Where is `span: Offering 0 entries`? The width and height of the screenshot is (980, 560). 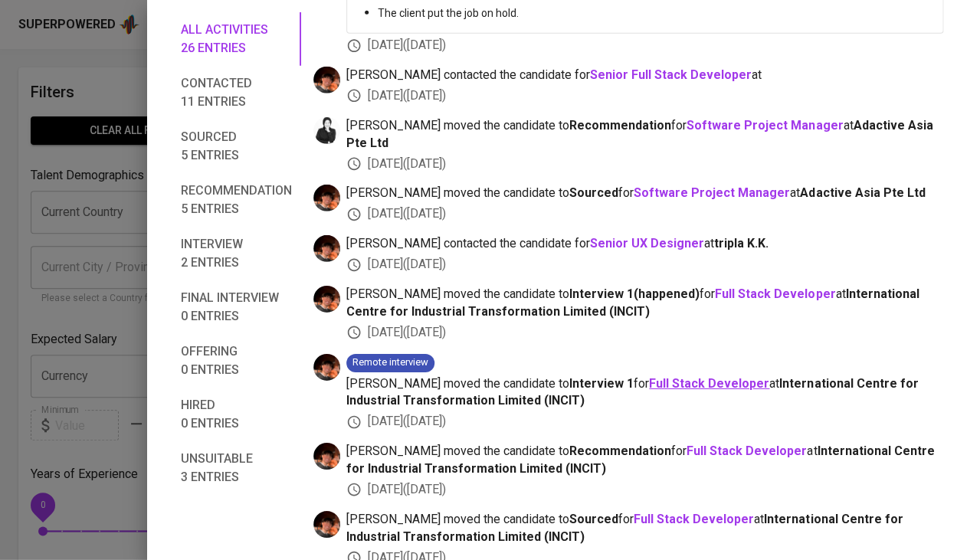
span: Offering 0 entries is located at coordinates (236, 360).